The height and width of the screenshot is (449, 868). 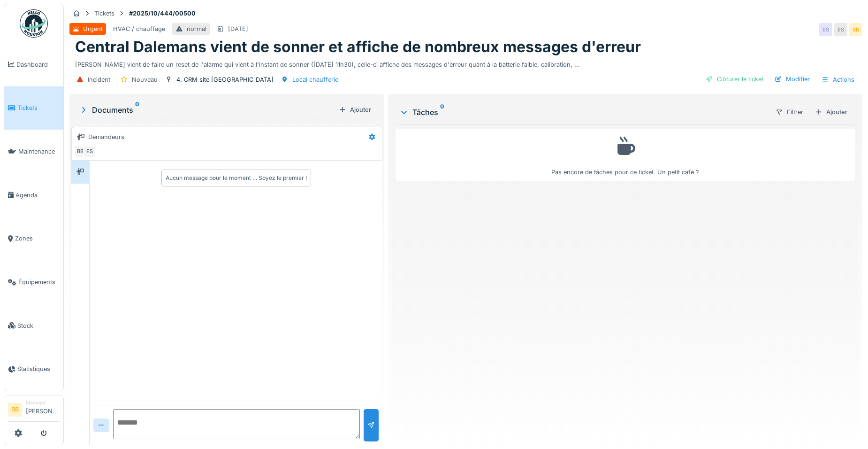 I want to click on strong: #2025/10/444/00500, so click(x=162, y=13).